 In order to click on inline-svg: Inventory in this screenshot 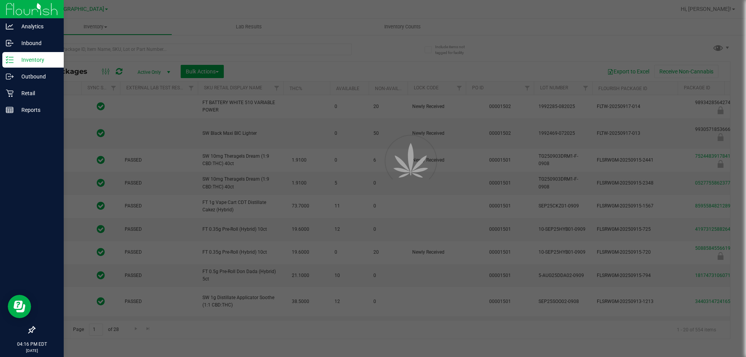, I will do `click(10, 60)`.